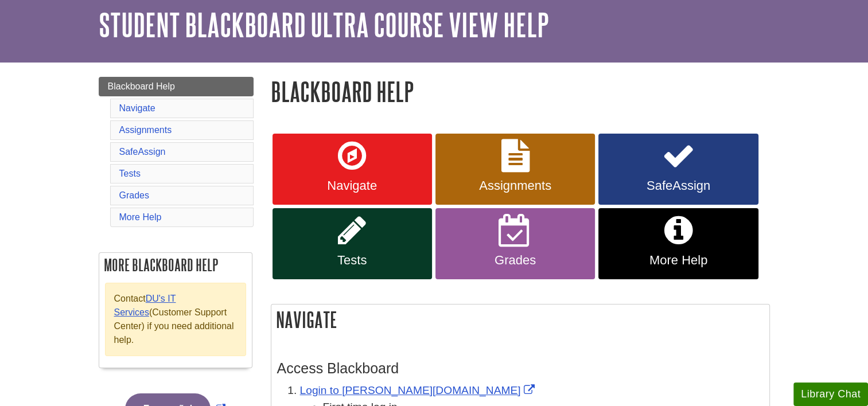 The width and height of the screenshot is (868, 406). What do you see at coordinates (324, 25) in the screenshot?
I see `a: Student Blackboard Ultra Course View Help` at bounding box center [324, 25].